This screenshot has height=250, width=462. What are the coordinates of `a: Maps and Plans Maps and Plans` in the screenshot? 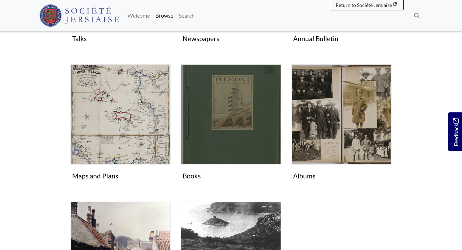 It's located at (121, 123).